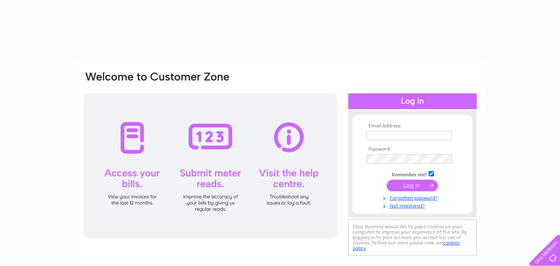  Describe the element at coordinates (412, 149) in the screenshot. I see `th: Password:` at that location.